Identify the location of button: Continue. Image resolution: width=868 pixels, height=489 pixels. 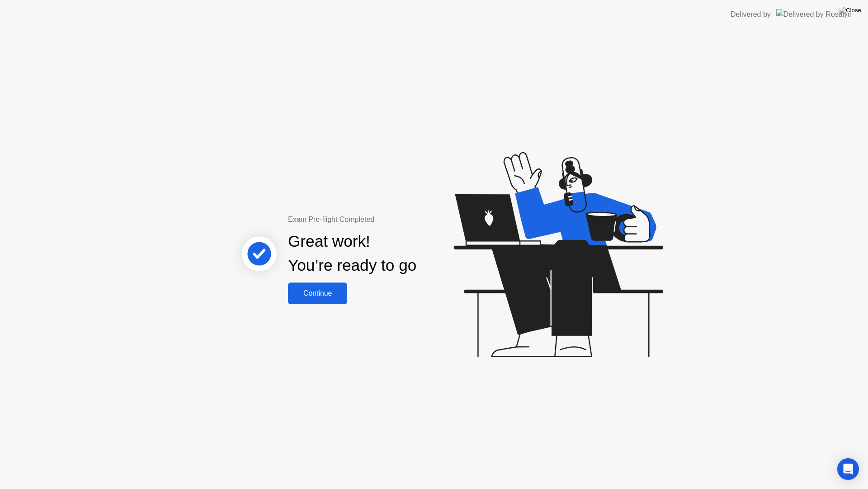
(317, 293).